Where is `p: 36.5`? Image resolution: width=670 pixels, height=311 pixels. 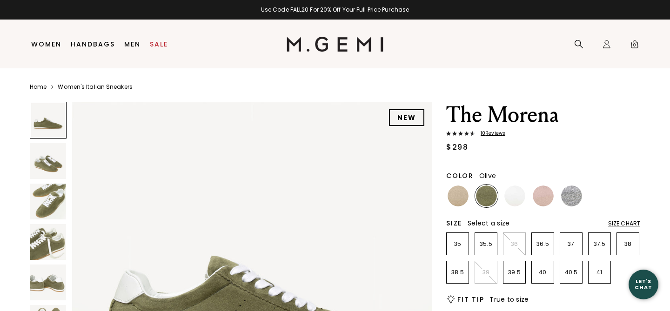 p: 36.5 is located at coordinates (542, 244).